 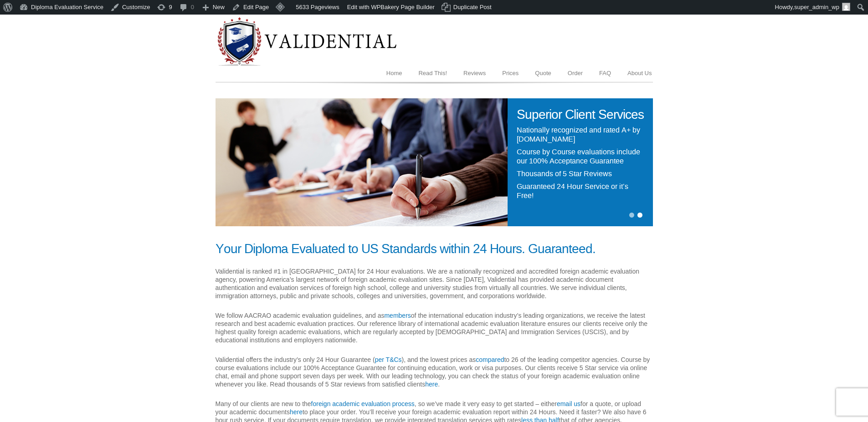 I want to click on span: super_admin_wp, so click(x=816, y=7).